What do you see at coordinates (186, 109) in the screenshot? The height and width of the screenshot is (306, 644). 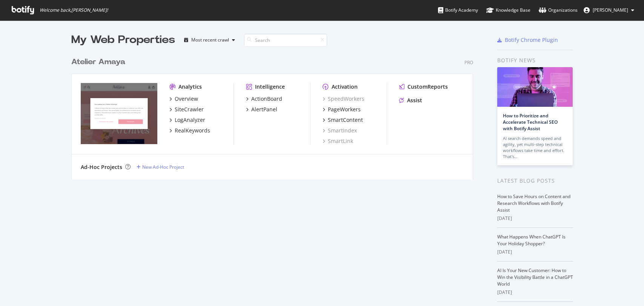 I see `a: SiteCrawler` at bounding box center [186, 109].